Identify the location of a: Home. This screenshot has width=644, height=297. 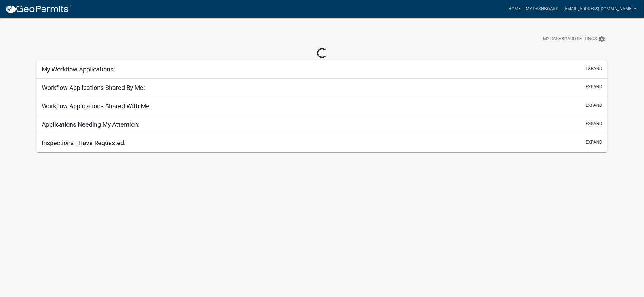
(515, 9).